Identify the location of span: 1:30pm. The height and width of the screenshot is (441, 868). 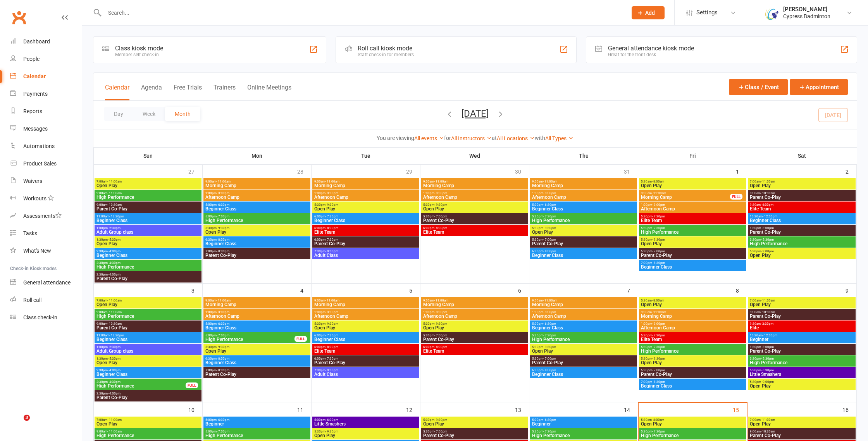
(148, 240).